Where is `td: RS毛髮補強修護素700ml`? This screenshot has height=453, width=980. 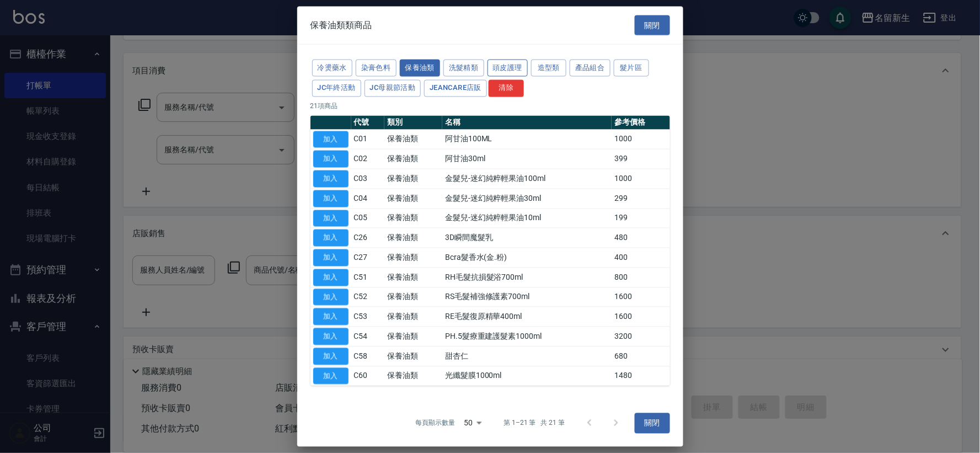 td: RS毛髮補強修護素700ml is located at coordinates (526, 297).